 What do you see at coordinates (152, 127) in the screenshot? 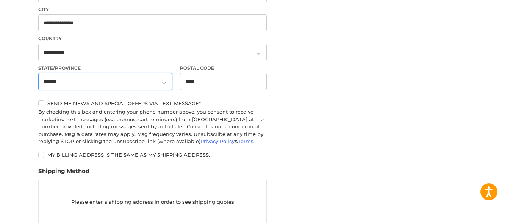
I see `div: By checking this box and entering your phone number above, you consent to receive marketing text ...` at bounding box center [152, 127].